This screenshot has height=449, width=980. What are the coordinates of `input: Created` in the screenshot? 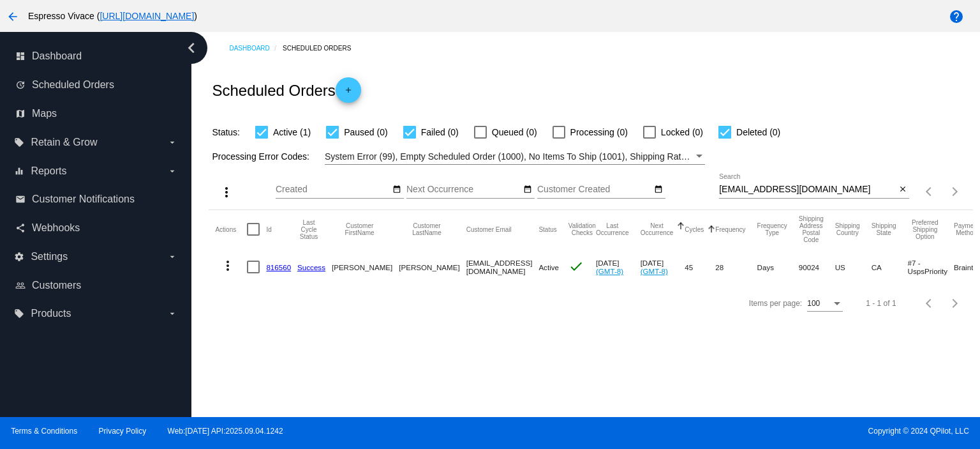 It's located at (333, 190).